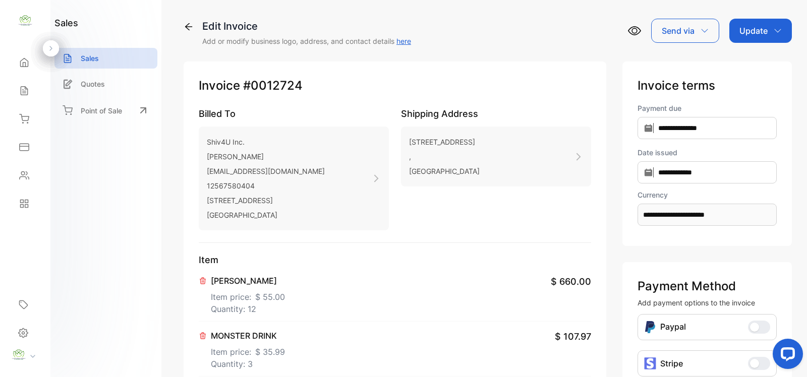 This screenshot has height=377, width=807. I want to click on button: Update, so click(761, 31).